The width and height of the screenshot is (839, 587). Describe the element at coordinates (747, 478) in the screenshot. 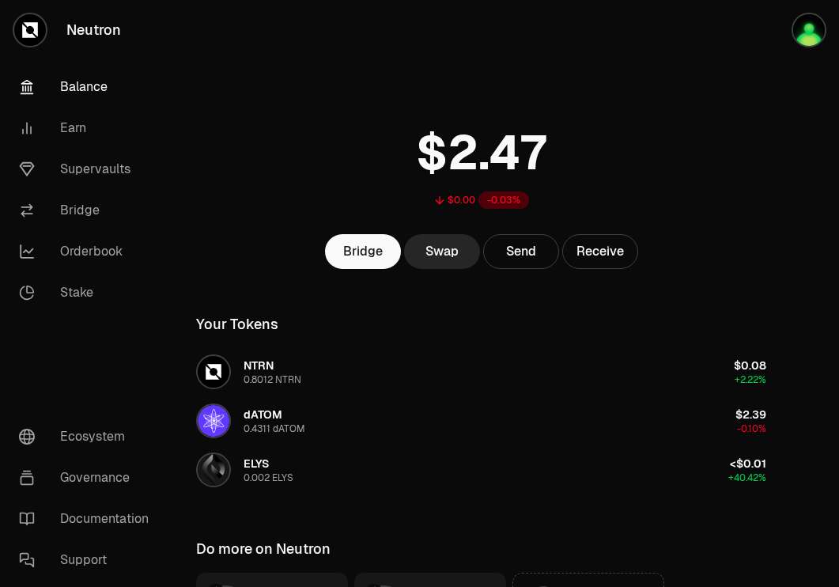

I see `span: +40.42%` at that location.